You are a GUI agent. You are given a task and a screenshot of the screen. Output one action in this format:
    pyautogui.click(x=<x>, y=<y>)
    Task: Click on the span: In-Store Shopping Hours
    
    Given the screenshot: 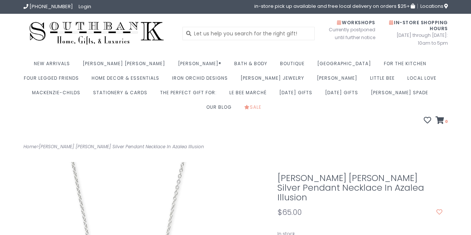 What is the action you would take?
    pyautogui.click(x=418, y=25)
    